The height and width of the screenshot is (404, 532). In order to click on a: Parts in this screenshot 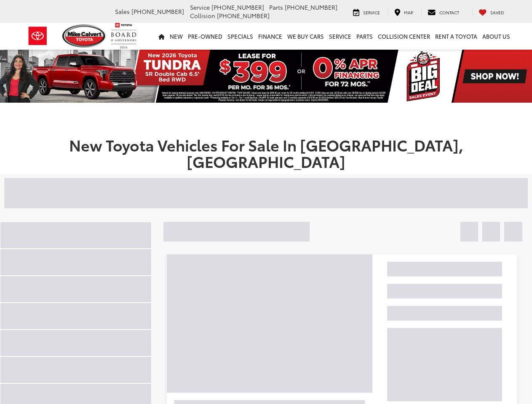, I will do `click(364, 36)`.